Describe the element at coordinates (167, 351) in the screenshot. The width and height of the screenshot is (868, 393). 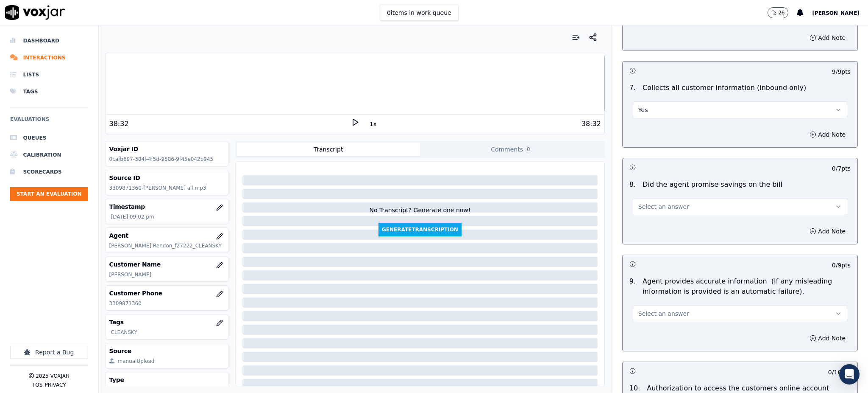
I see `h3: Source` at that location.